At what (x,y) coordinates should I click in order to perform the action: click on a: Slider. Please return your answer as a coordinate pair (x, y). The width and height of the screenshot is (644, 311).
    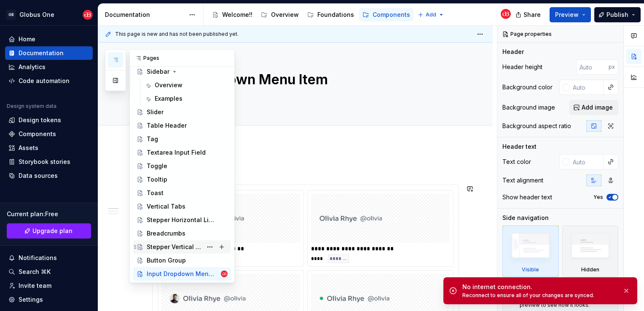
    Looking at the image, I should click on (182, 112).